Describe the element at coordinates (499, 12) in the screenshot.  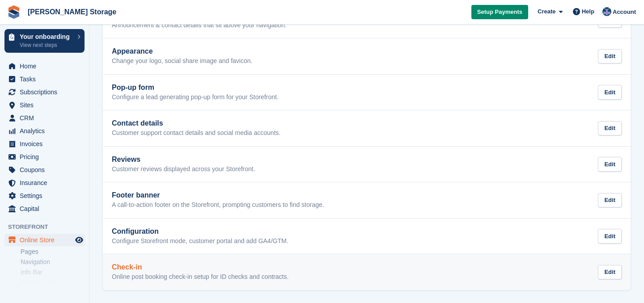
I see `span: Setup Payments` at that location.